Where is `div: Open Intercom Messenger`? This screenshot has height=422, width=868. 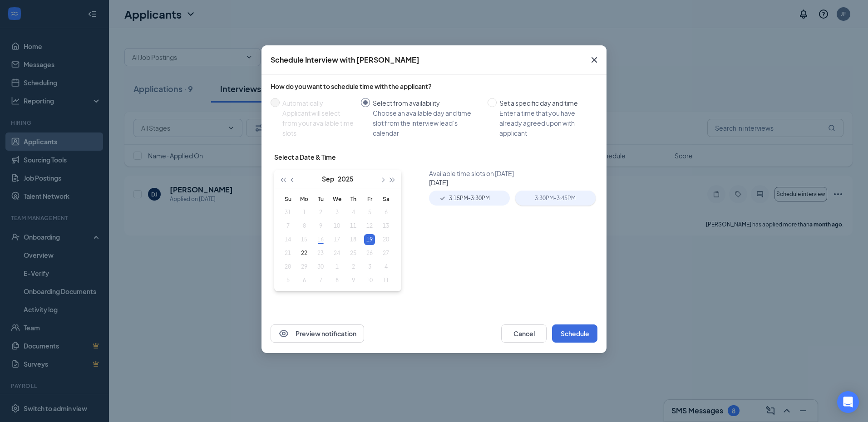 div: Open Intercom Messenger is located at coordinates (848, 402).